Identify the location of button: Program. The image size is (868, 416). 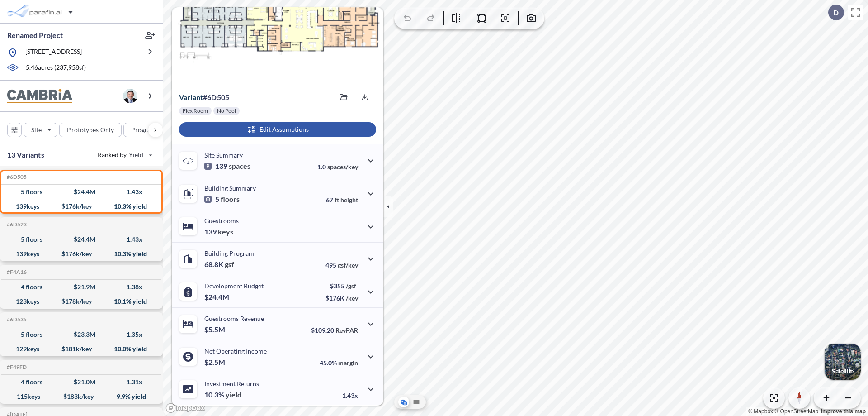
(148, 130).